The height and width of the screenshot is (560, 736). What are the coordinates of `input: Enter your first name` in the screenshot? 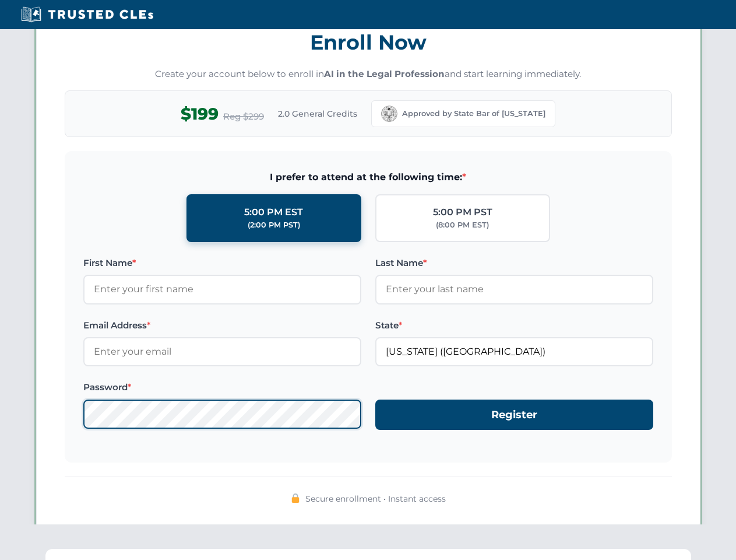 It's located at (222, 289).